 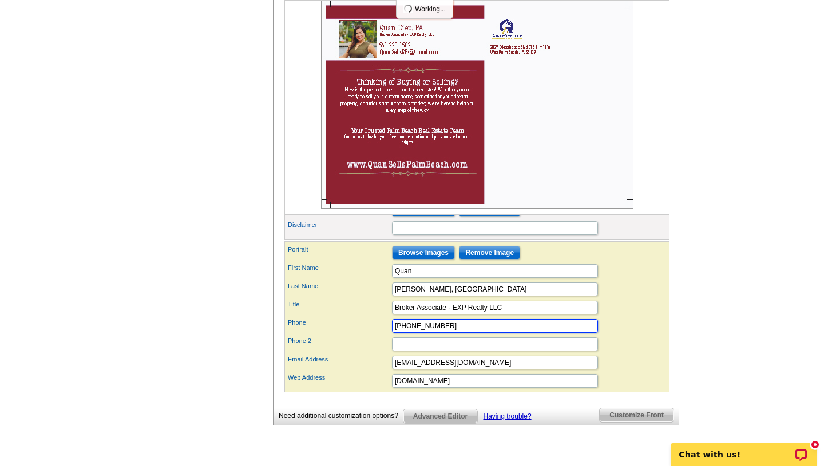 What do you see at coordinates (507, 416) in the screenshot?
I see `a: Having trouble?` at bounding box center [507, 416].